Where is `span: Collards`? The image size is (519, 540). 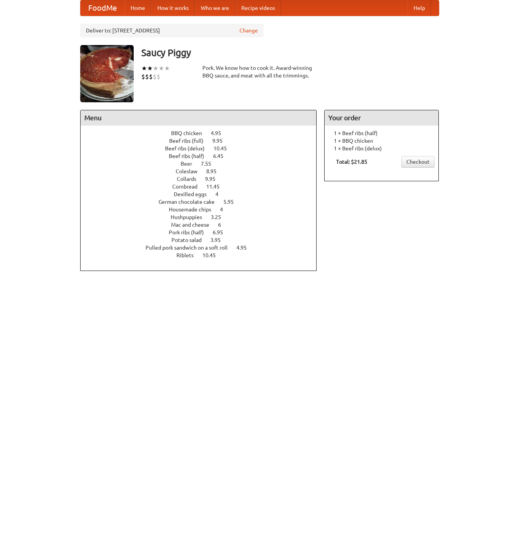
span: Collards is located at coordinates (190, 179).